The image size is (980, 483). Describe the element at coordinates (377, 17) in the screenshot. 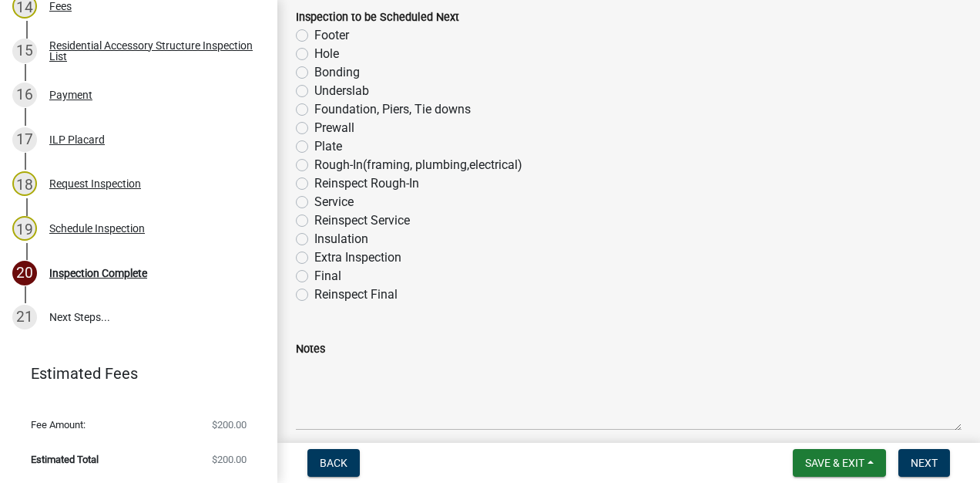

I see `label: Inspection to be Scheduled Next` at that location.